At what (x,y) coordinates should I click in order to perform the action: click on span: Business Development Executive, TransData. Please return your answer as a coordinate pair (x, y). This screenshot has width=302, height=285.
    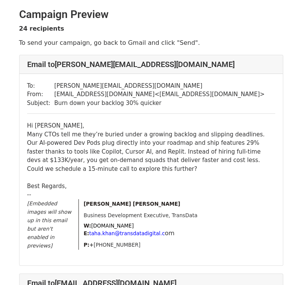
    Looking at the image, I should click on (141, 215).